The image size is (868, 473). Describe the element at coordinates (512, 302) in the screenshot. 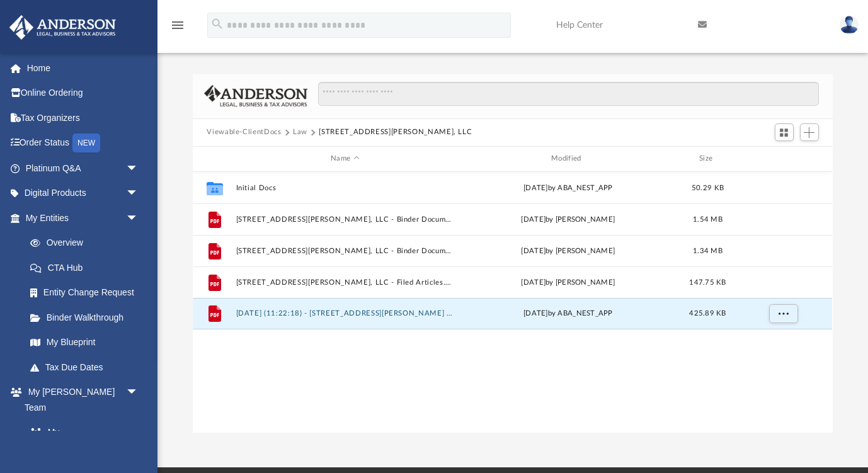

I see `div: grid` at that location.